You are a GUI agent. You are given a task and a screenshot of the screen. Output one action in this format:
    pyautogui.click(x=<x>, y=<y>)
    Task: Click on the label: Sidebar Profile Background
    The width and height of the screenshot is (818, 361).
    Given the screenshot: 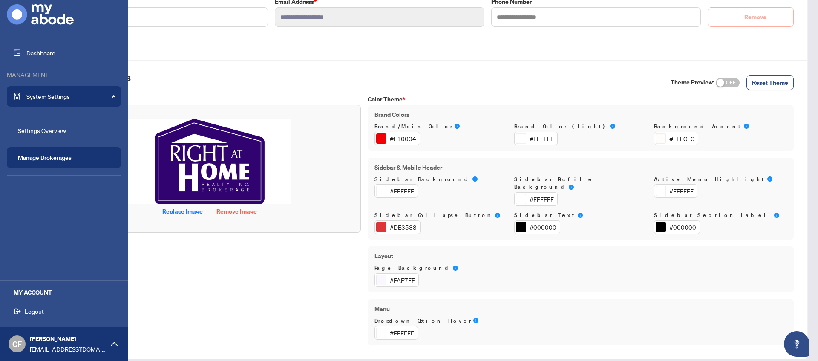 What is the action you would take?
    pyautogui.click(x=581, y=184)
    